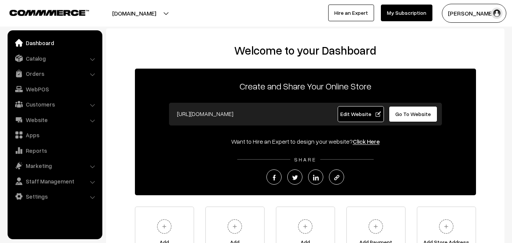 The height and width of the screenshot is (243, 512). I want to click on h2: Welcome to your Dashboard, so click(305, 50).